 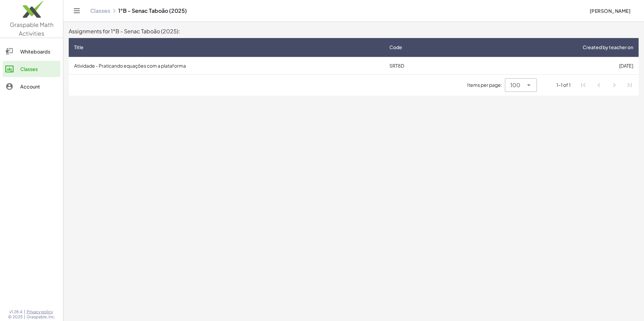 What do you see at coordinates (423, 66) in the screenshot?
I see `td: SRT8D` at bounding box center [423, 66].